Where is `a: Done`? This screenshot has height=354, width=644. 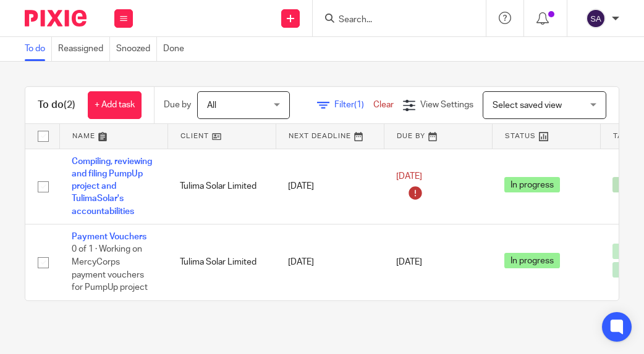 a: Done is located at coordinates (177, 49).